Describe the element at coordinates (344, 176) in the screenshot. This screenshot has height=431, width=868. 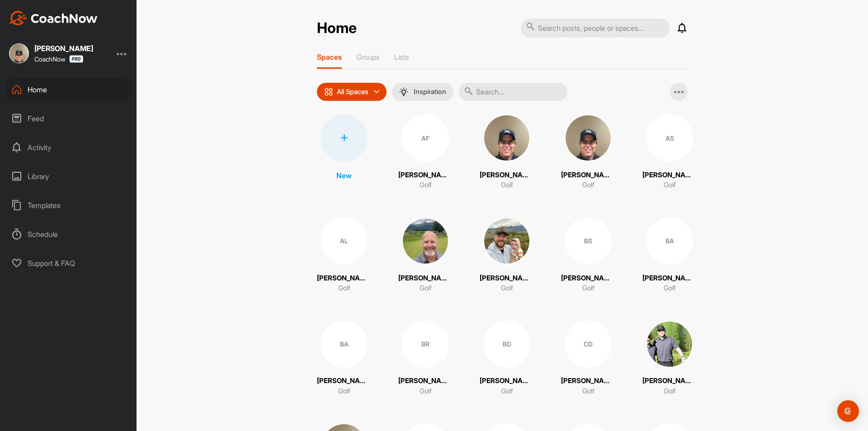
I see `p: New` at that location.